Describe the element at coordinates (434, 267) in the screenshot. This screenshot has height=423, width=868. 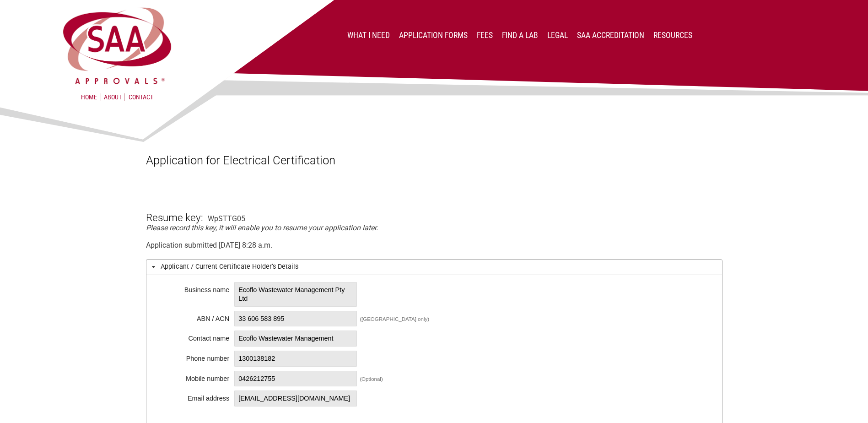
I see `h3: Applicant / Current Certificate Holder’s Details` at that location.